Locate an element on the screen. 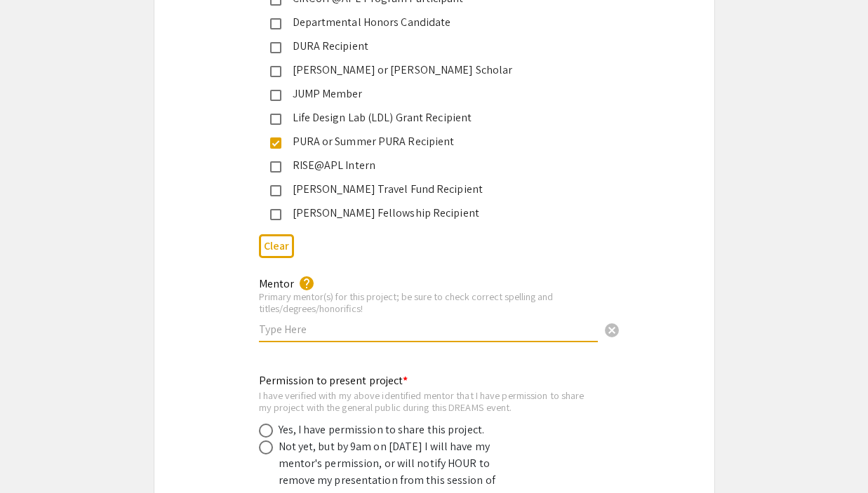 Image resolution: width=868 pixels, height=493 pixels. div: Yes, I have permission to share this project. is located at coordinates (382, 430).